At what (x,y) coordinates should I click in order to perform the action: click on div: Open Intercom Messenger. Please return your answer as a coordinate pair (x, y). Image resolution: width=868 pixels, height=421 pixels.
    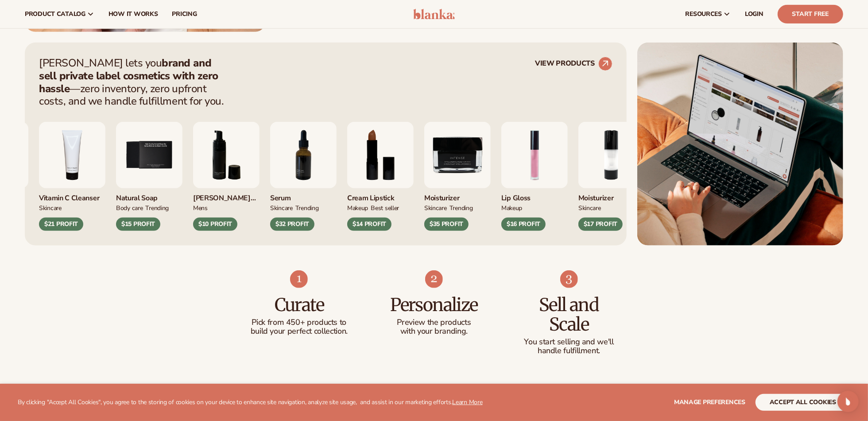
    Looking at the image, I should click on (848, 402).